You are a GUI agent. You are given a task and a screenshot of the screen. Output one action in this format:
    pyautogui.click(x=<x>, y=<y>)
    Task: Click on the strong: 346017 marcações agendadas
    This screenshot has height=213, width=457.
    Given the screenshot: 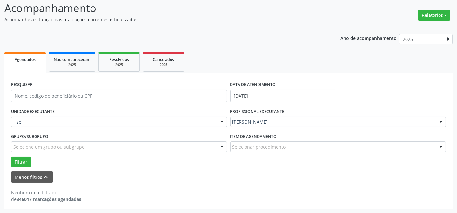 What is the action you would take?
    pyautogui.click(x=49, y=199)
    